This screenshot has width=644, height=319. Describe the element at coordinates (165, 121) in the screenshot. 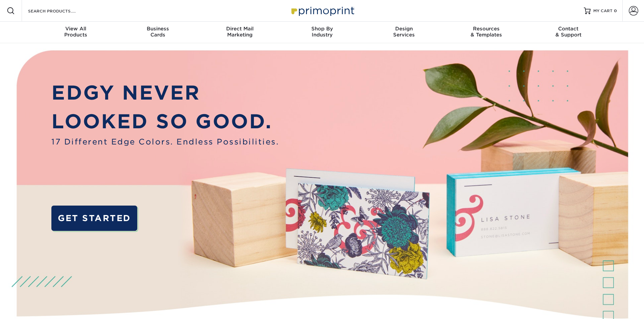

I see `p: LOOKED SO GOOD.` at that location.